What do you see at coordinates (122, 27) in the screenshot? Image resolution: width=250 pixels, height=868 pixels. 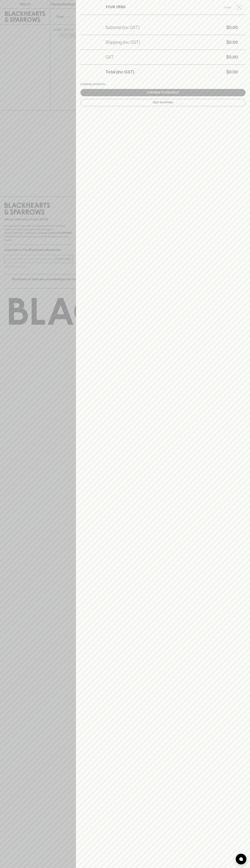 I see `h5: Subtotal (inc GST)` at bounding box center [122, 27].